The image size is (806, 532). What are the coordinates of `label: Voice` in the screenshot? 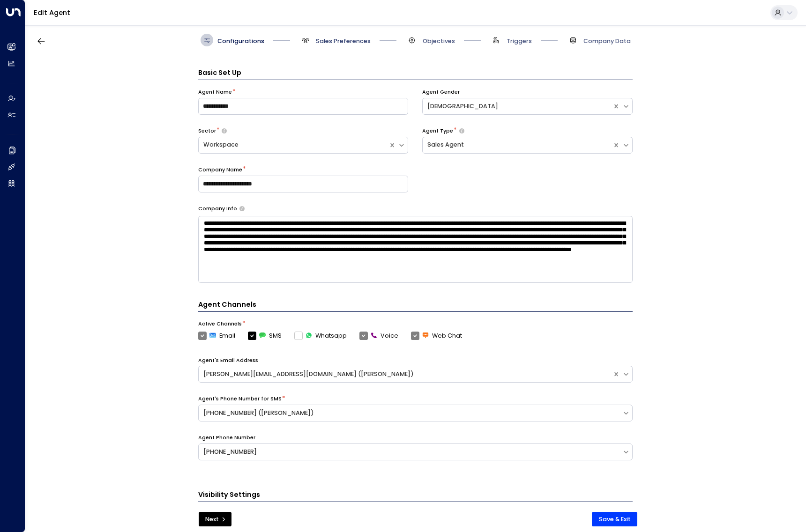 It's located at (379, 336).